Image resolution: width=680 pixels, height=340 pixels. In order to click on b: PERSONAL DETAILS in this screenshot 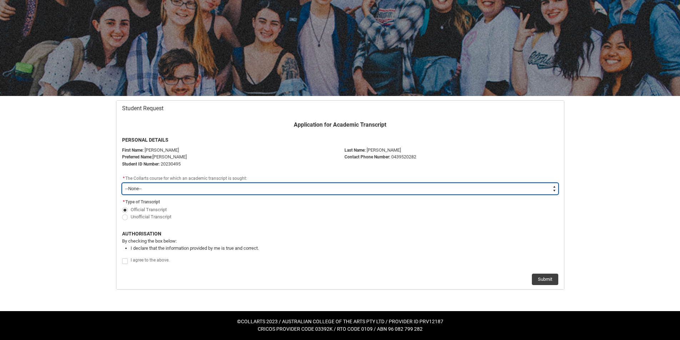, I will do `click(145, 140)`.